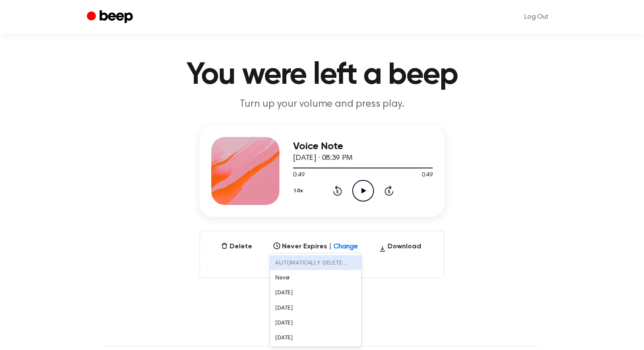 This screenshot has width=644, height=350. What do you see at coordinates (322, 75) in the screenshot?
I see `h1: You were left a beep` at bounding box center [322, 75].